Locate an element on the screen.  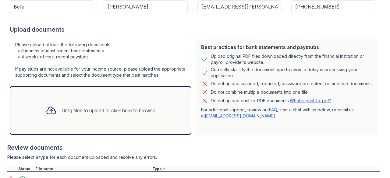
div: Upload documents is located at coordinates (195, 30).